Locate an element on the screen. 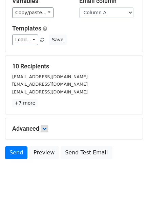  a: Preview is located at coordinates (44, 153).